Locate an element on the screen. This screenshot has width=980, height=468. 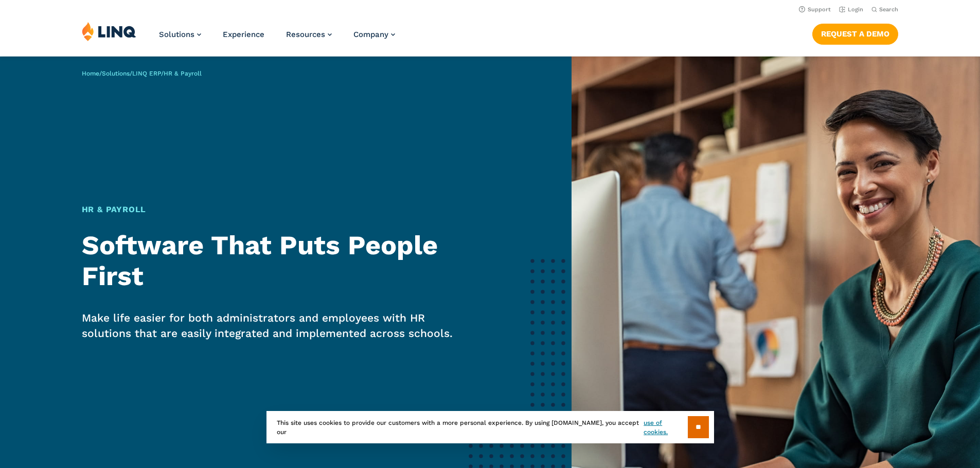
a: Login is located at coordinates (851, 9).